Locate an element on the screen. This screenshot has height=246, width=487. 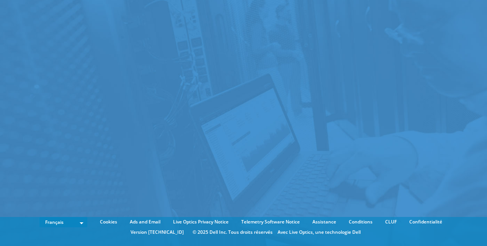
a: Conditions is located at coordinates (360, 222).